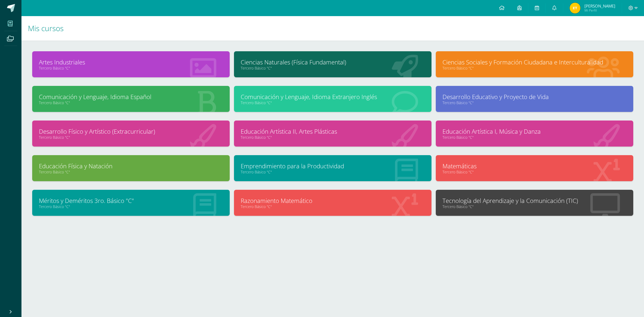  Describe the element at coordinates (131, 132) in the screenshot. I see `a: Desarrollo Físico y Artístico (Extracurricular)` at that location.